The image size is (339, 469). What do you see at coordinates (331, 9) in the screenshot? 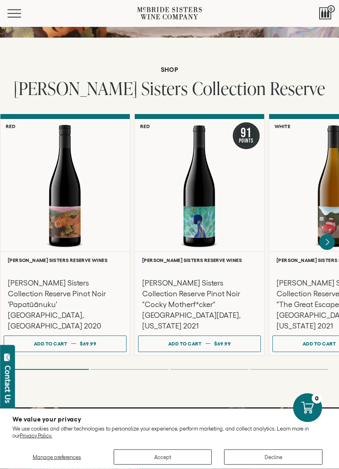
I see `span: 0` at bounding box center [331, 9].